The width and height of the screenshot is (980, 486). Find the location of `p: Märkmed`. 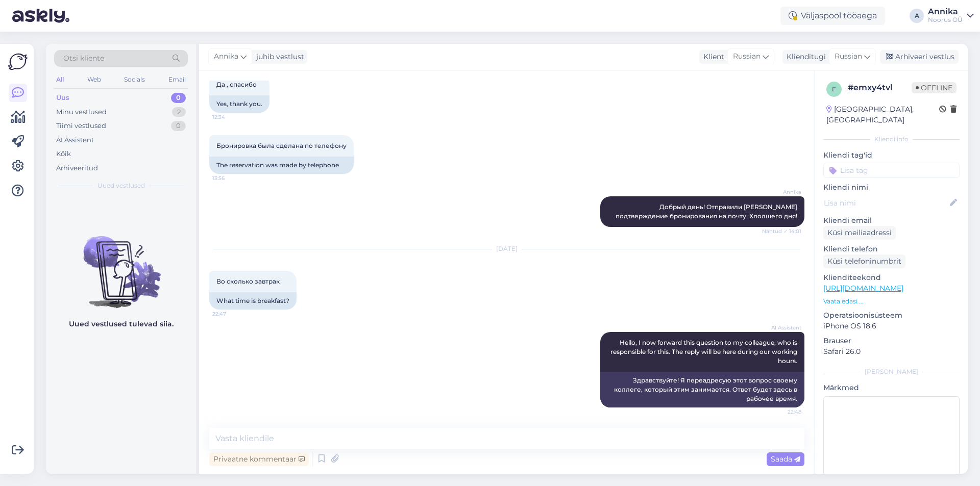

p: Märkmed is located at coordinates (891, 388).